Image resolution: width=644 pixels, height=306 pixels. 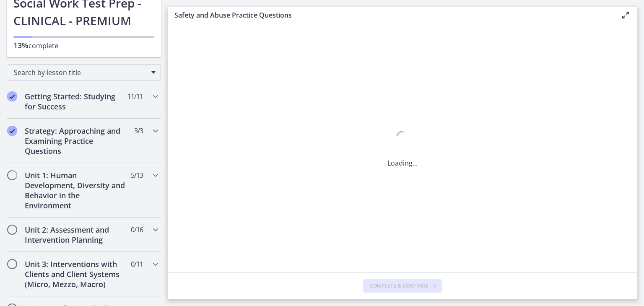 I want to click on span: 5 / 13, so click(x=137, y=175).